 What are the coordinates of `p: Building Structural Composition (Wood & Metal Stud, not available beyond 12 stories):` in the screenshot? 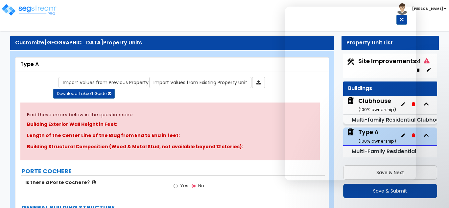 It's located at (170, 147).